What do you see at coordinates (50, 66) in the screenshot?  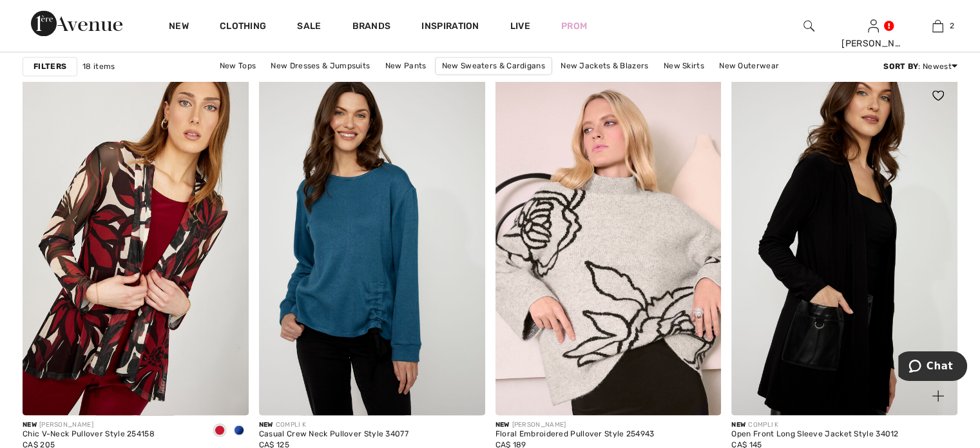 I see `strong: Filters` at bounding box center [50, 66].